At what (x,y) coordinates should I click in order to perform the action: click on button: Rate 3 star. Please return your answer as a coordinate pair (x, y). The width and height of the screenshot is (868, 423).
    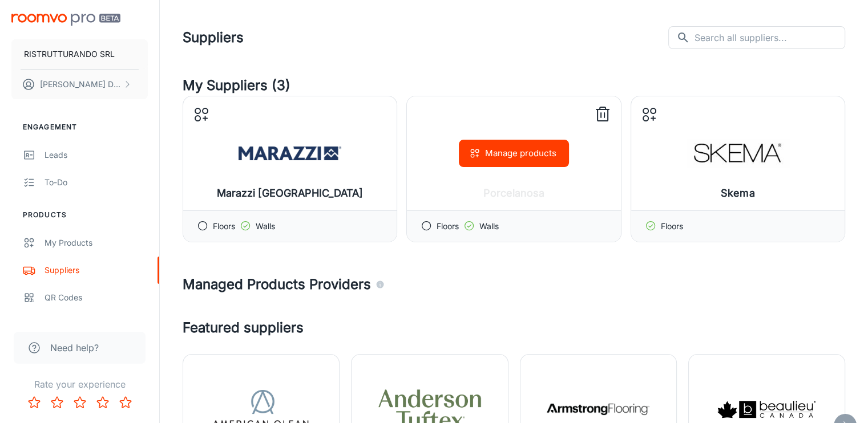
    Looking at the image, I should click on (80, 403).